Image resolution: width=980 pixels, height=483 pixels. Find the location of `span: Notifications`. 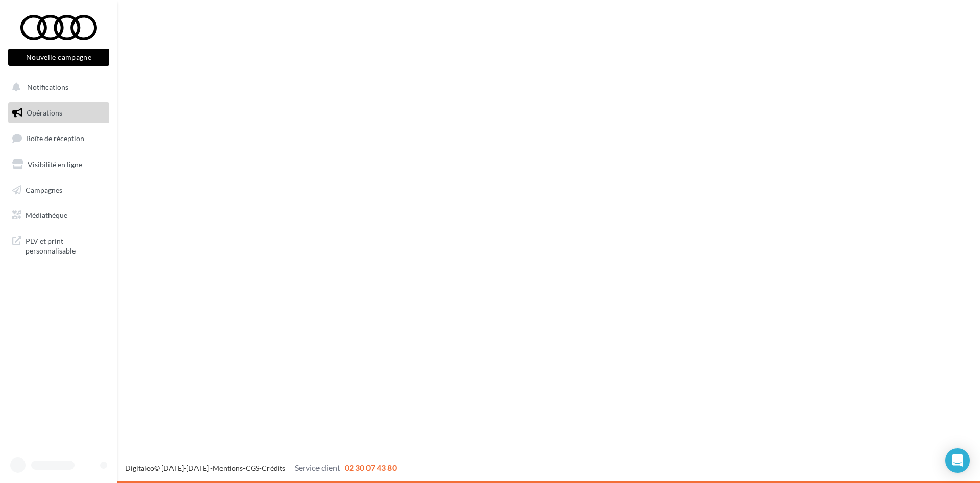

span: Notifications is located at coordinates (48, 86).